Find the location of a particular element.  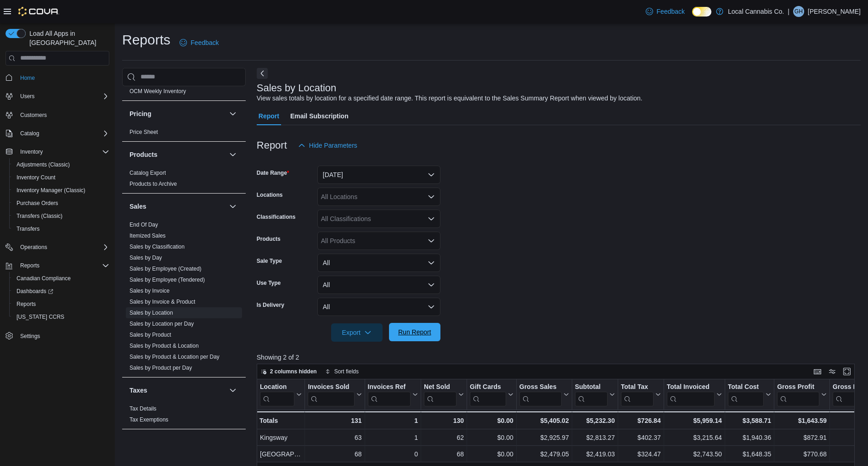

button: Gross Profit is located at coordinates (801, 394).